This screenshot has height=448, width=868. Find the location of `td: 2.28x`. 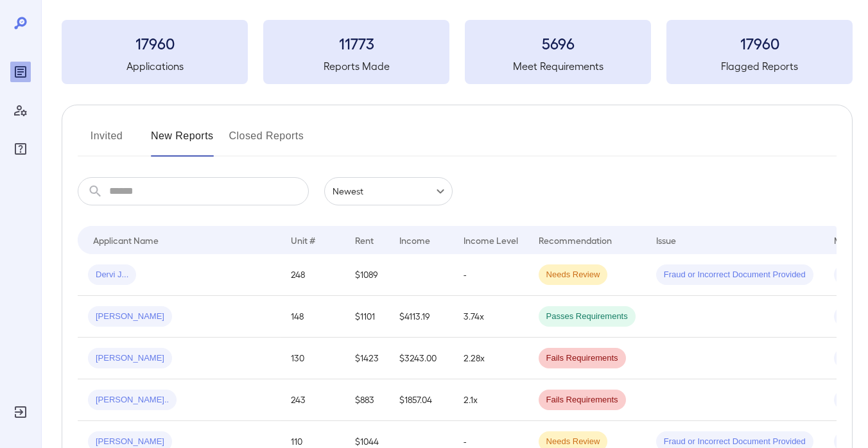

td: 2.28x is located at coordinates (490, 359).